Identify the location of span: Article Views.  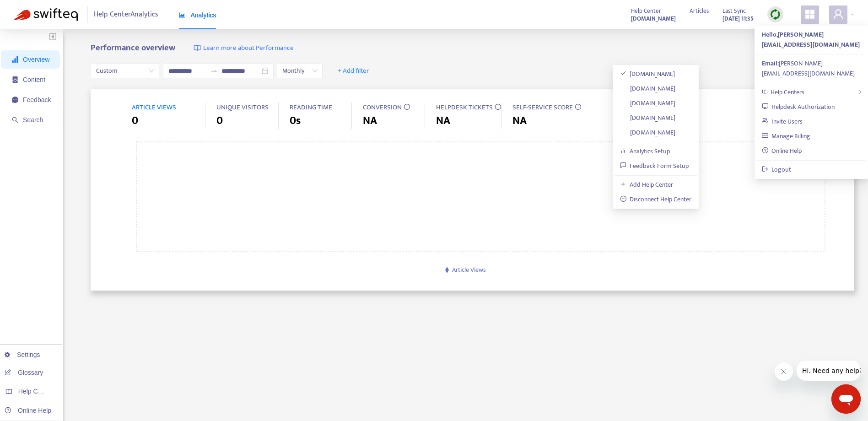
(469, 270).